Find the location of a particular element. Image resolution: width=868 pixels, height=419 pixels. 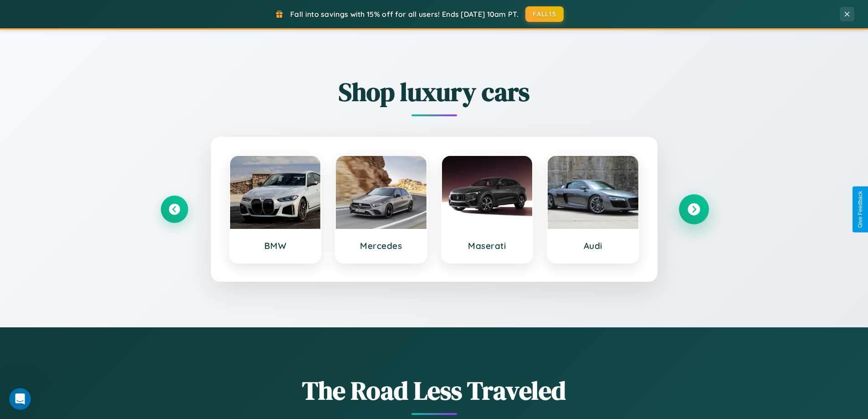

button: FALL15 is located at coordinates (545, 14).